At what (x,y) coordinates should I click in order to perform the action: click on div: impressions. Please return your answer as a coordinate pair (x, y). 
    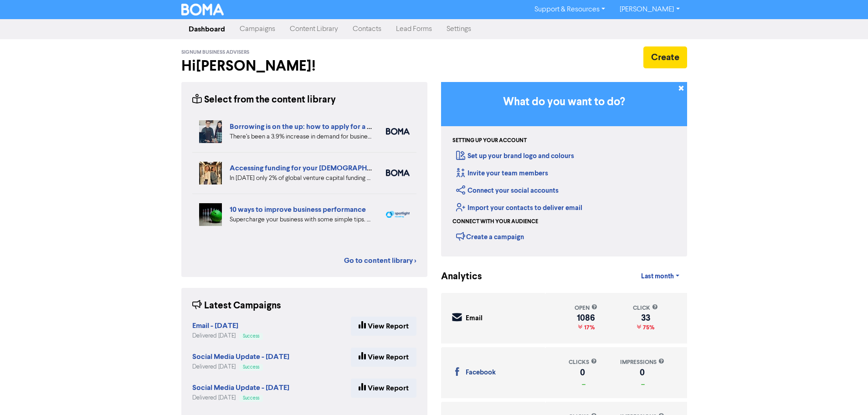
    Looking at the image, I should click on (642, 362).